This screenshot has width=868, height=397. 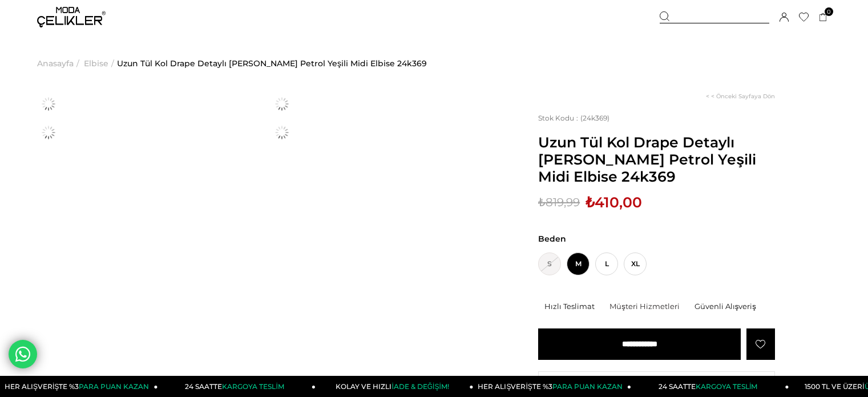 What do you see at coordinates (573, 118) in the screenshot?
I see `span: (24k369)` at bounding box center [573, 118].